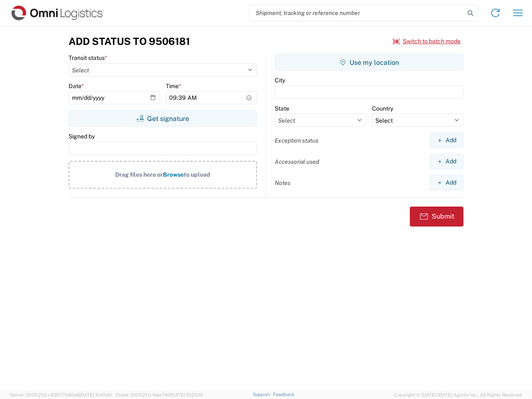 The height and width of the screenshot is (399, 532). Describe the element at coordinates (129, 41) in the screenshot. I see `h3: Add Status to 9506181` at that location.